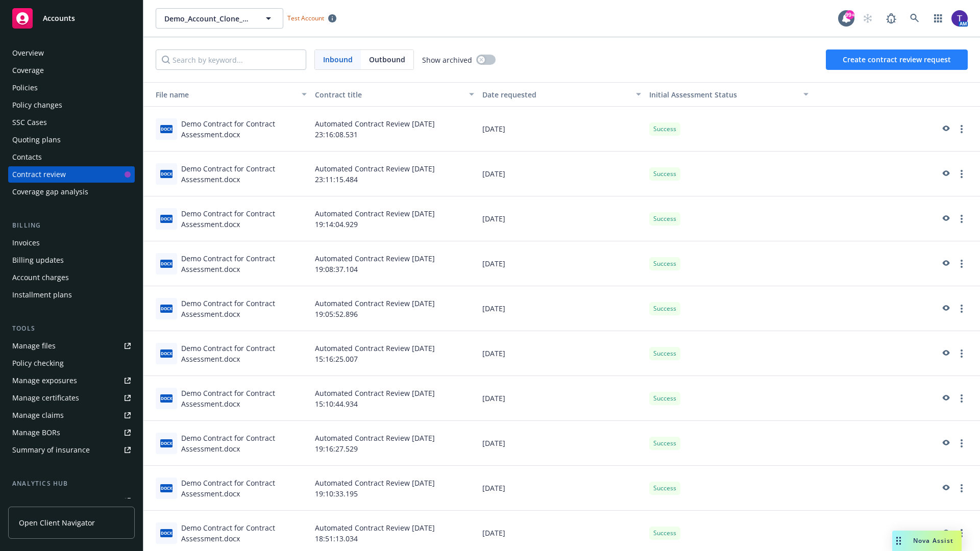 The width and height of the screenshot is (980, 551). What do you see at coordinates (72, 105) in the screenshot?
I see `a: Policy changes` at bounding box center [72, 105].